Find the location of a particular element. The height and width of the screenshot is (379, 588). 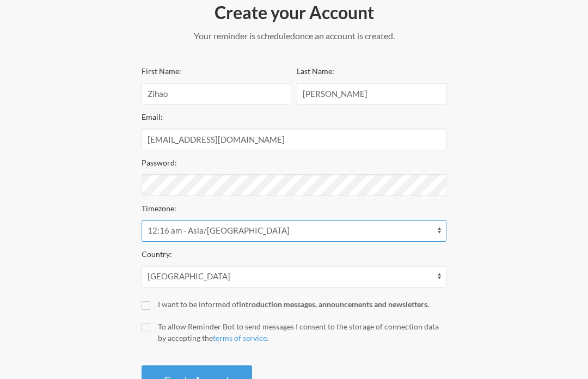

label: Last Name: is located at coordinates (315, 71).